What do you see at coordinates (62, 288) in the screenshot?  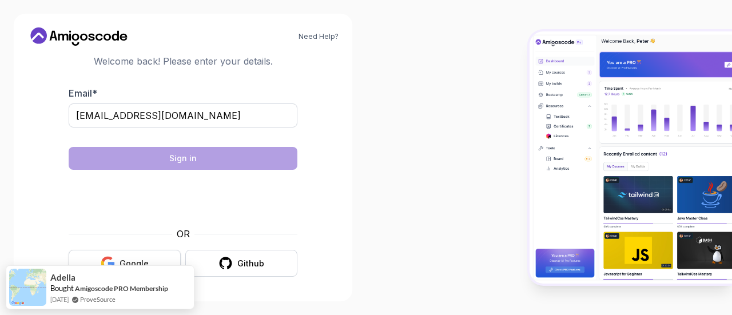 I see `span: Bought` at bounding box center [62, 288].